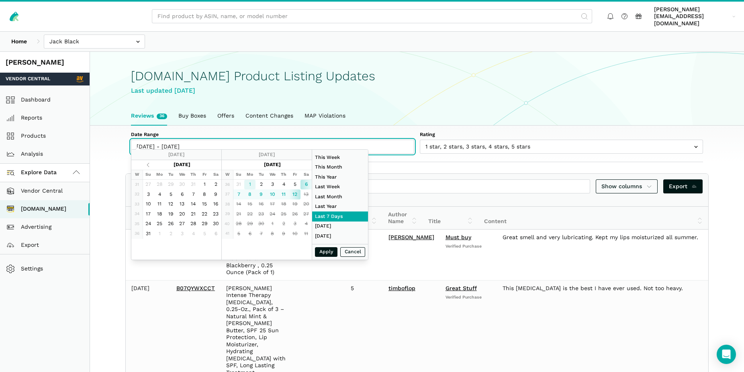  I want to click on label: Date Range, so click(272, 135).